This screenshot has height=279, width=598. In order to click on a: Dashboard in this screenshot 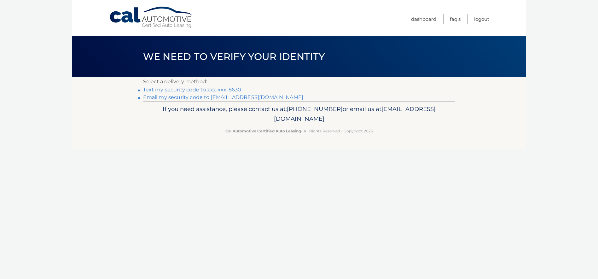, I will do `click(424, 19)`.